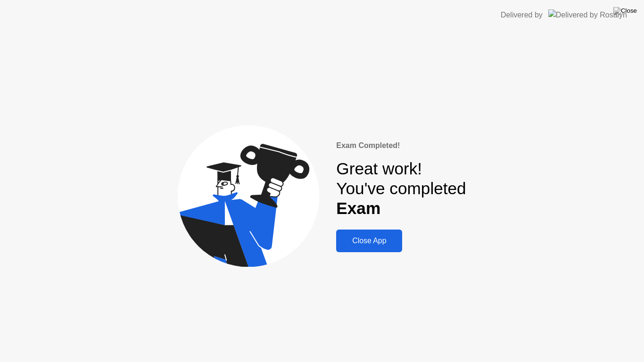 The image size is (644, 362). What do you see at coordinates (625, 11) in the screenshot?
I see `img: Close` at bounding box center [625, 11].